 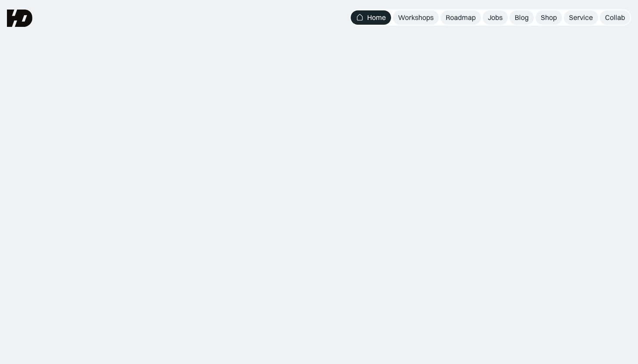 I want to click on div: Shop, so click(x=549, y=18).